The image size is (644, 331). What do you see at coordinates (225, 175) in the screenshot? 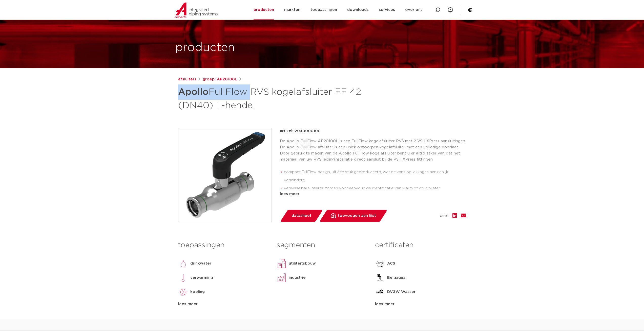
I see `img: Product Image for Apollo FullFlow RVS kogelafsluiter FF 42 (DN40) L-hendel` at bounding box center [225, 175].